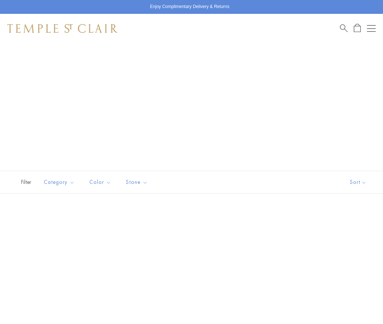  I want to click on img: Temple St. Clair, so click(62, 28).